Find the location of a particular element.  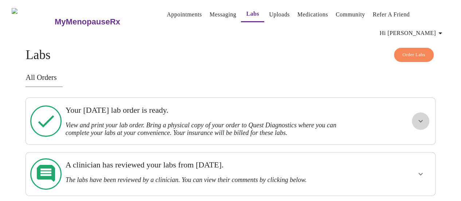

a: Appointments is located at coordinates (185, 15).